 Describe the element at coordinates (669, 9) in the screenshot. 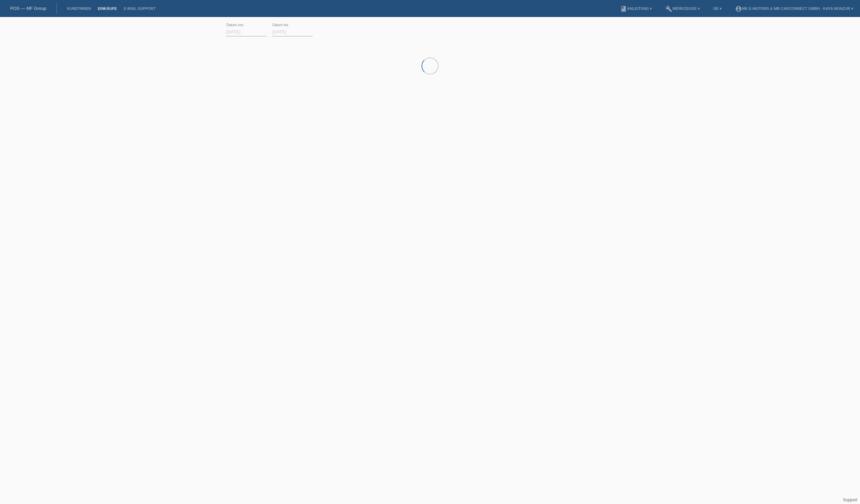

I see `i: build` at that location.